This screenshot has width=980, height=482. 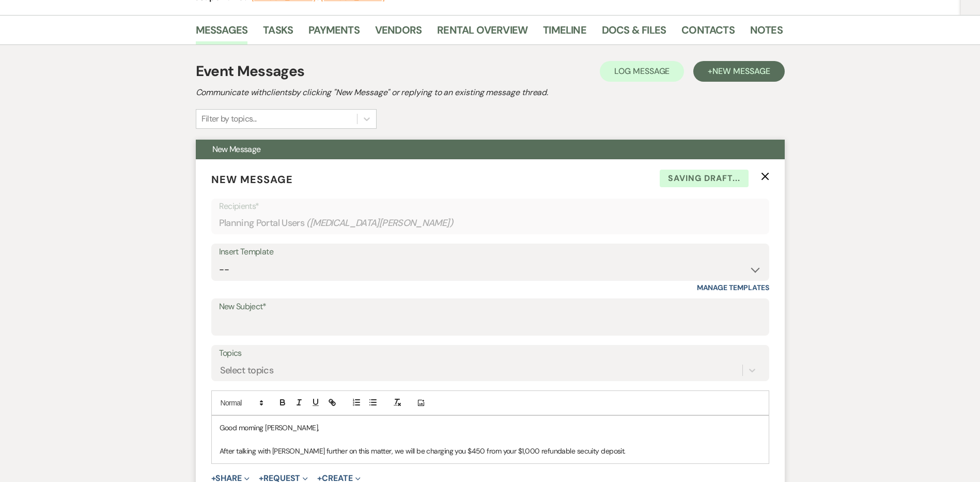 I want to click on a: Vendors, so click(x=399, y=33).